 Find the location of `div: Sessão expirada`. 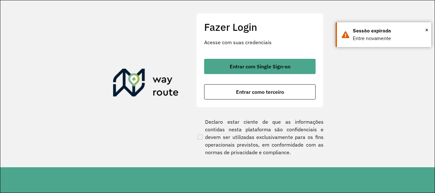

div: Sessão expirada is located at coordinates (390, 31).